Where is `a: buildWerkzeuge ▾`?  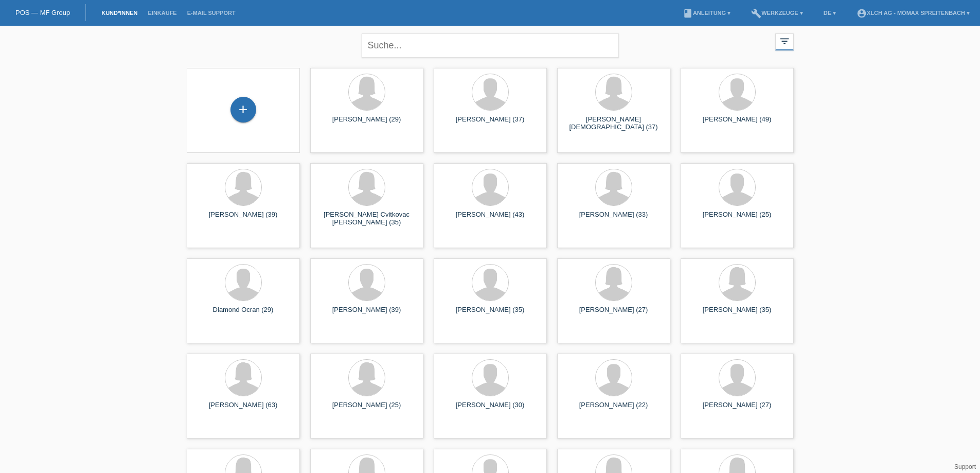 a: buildWerkzeuge ▾ is located at coordinates (777, 13).